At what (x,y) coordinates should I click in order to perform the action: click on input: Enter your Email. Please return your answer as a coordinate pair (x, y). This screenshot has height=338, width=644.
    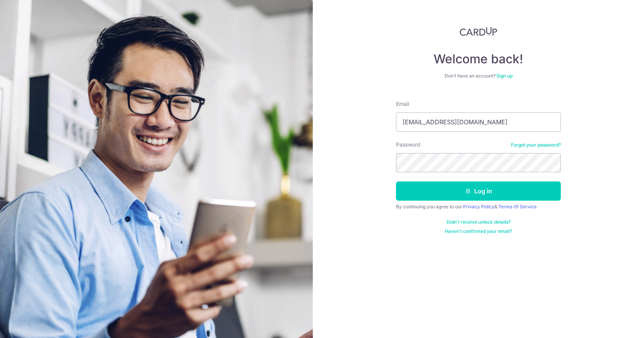
    Looking at the image, I should click on (478, 122).